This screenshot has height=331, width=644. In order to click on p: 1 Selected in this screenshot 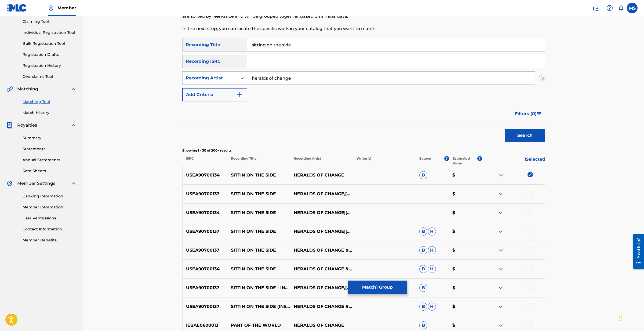, I will do `click(514, 161)`.